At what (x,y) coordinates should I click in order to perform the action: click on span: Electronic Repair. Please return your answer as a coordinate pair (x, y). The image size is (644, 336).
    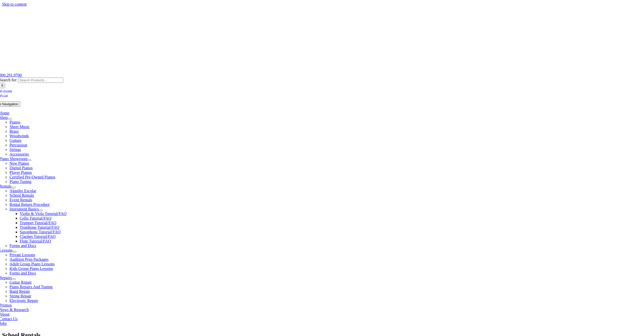
    Looking at the image, I should click on (24, 301).